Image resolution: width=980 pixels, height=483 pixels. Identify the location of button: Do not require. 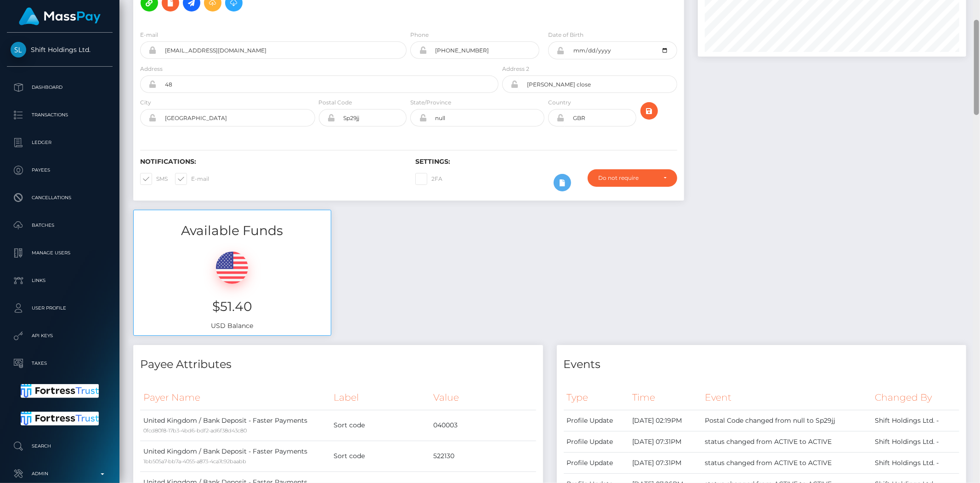
(632, 178).